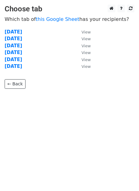  Describe the element at coordinates (58, 19) in the screenshot. I see `a: this Google Sheet` at that location.